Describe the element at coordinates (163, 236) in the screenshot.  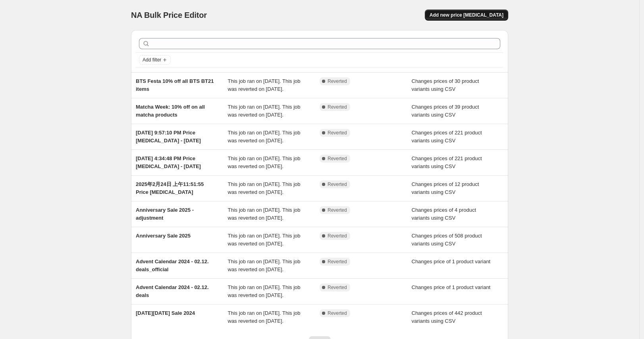
I see `span: Anniversary Sale 2025` at that location.